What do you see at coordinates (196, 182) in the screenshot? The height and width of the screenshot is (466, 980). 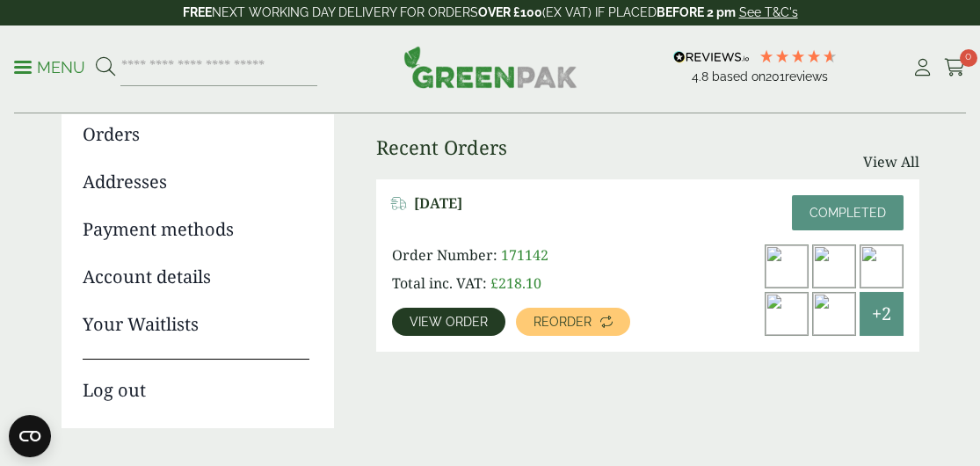 I see `a: Addresses` at bounding box center [196, 182].